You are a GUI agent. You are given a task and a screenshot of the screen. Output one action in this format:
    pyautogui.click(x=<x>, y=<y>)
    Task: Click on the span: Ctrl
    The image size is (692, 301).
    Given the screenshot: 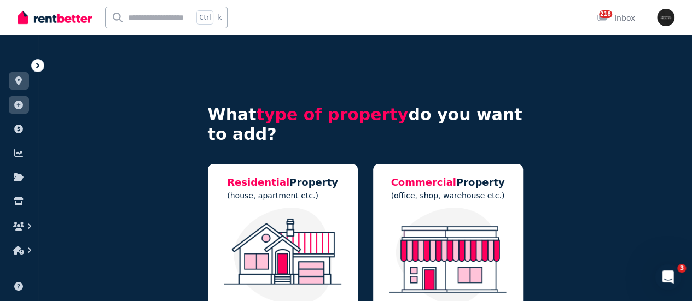 What is the action you would take?
    pyautogui.click(x=205, y=18)
    